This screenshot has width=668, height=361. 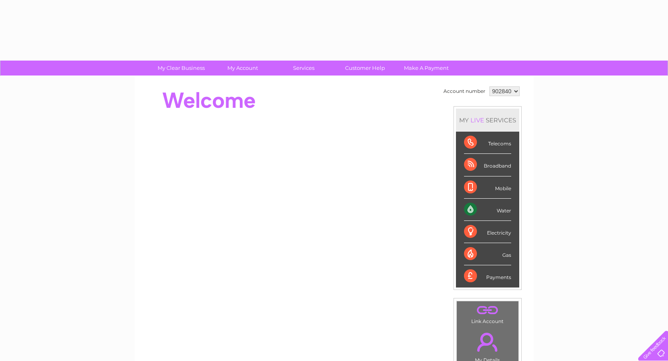 I want to click on a: Customer Help, so click(x=365, y=68).